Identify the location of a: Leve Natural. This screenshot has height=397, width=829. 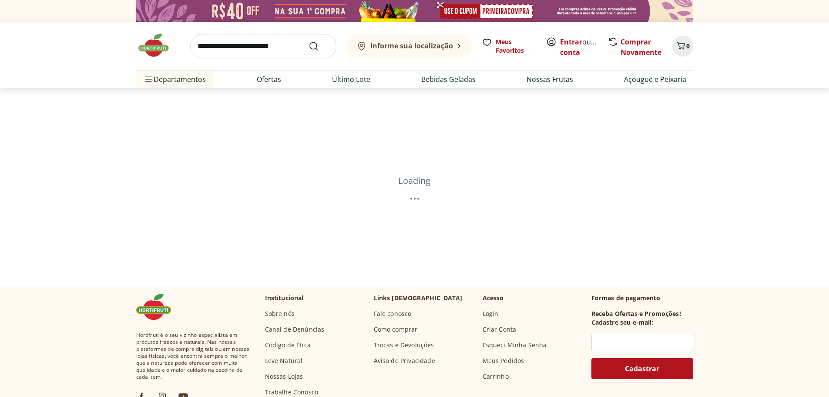
(284, 360).